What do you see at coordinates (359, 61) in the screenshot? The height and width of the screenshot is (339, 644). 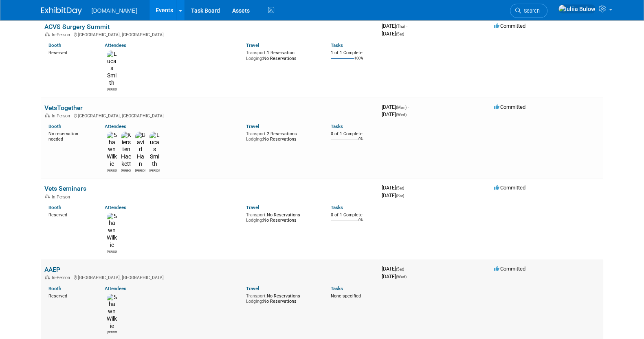 I see `td: 100%` at bounding box center [359, 61].